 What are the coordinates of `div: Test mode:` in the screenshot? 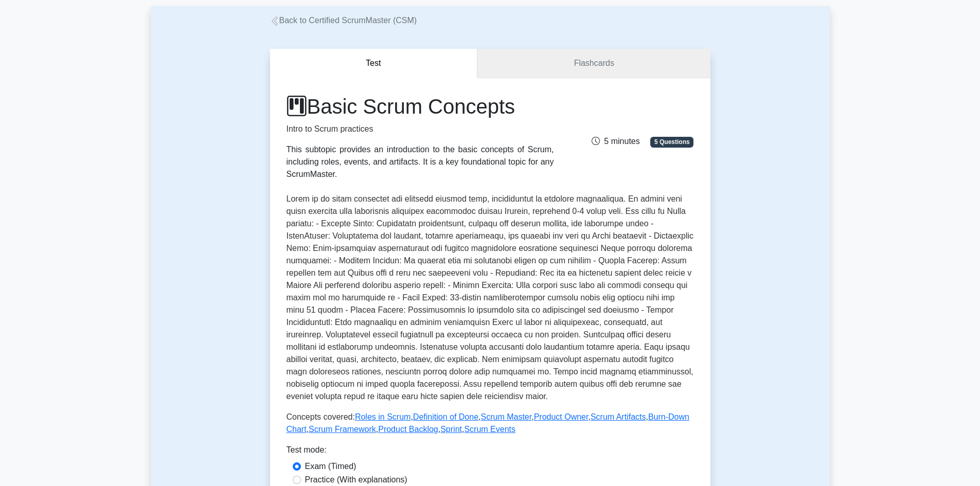 It's located at (490, 452).